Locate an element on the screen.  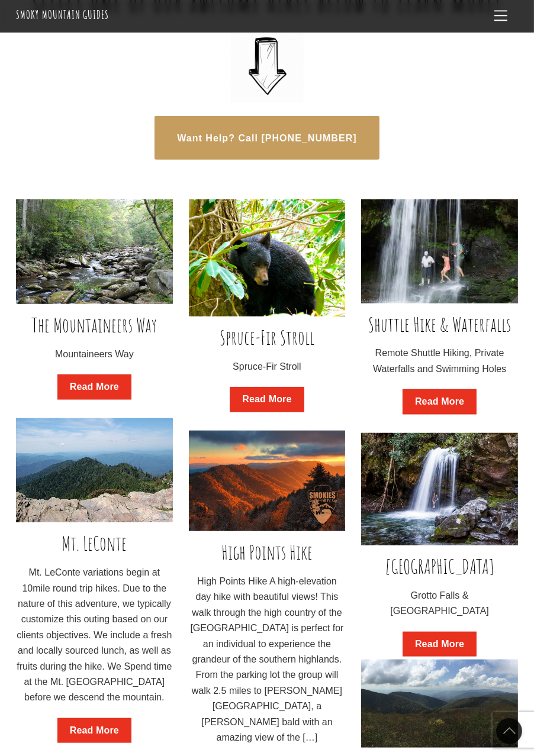
img: 17482497376_a6df900622_b-min is located at coordinates (439, 489).